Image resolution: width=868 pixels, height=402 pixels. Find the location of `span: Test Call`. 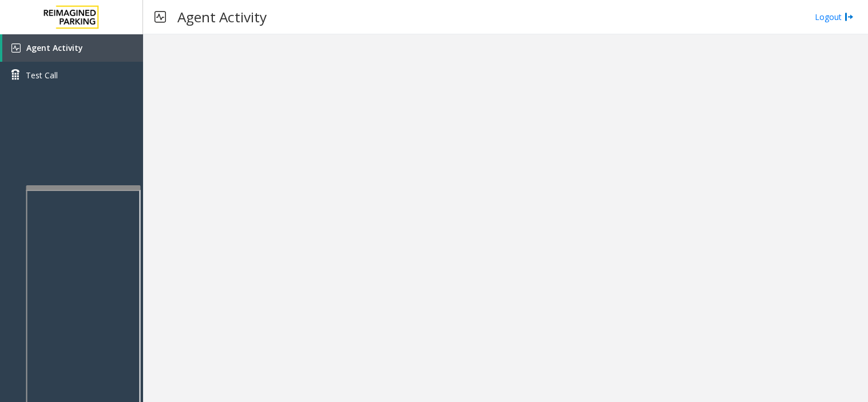

span: Test Call is located at coordinates (42, 75).